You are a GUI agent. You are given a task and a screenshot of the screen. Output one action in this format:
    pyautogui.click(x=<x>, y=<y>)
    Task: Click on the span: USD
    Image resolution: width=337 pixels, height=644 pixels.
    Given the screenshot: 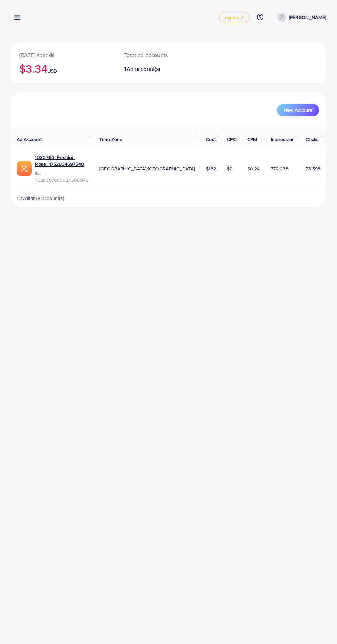 What is the action you would take?
    pyautogui.click(x=52, y=71)
    